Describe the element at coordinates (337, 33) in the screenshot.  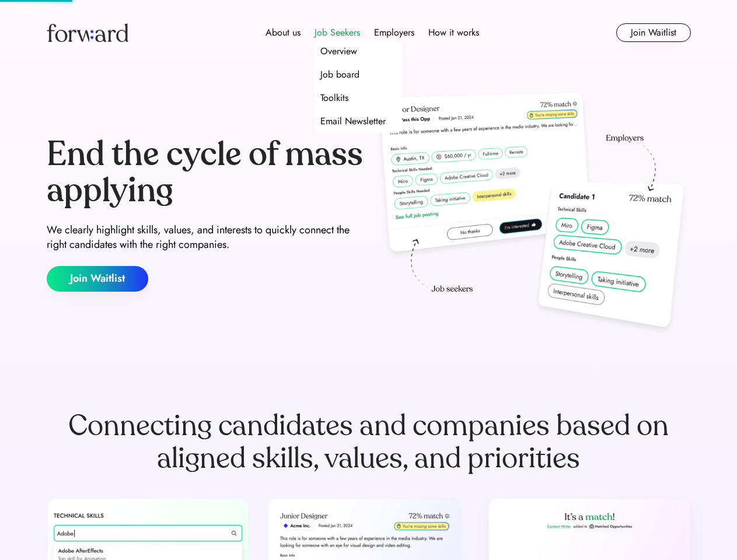
I see `div: Job Seekers` at that location.